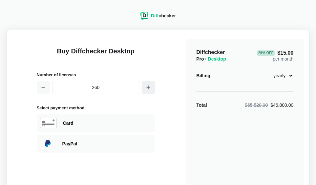  What do you see at coordinates (266, 53) in the screenshot?
I see `div: 29 % Off` at bounding box center [266, 53].